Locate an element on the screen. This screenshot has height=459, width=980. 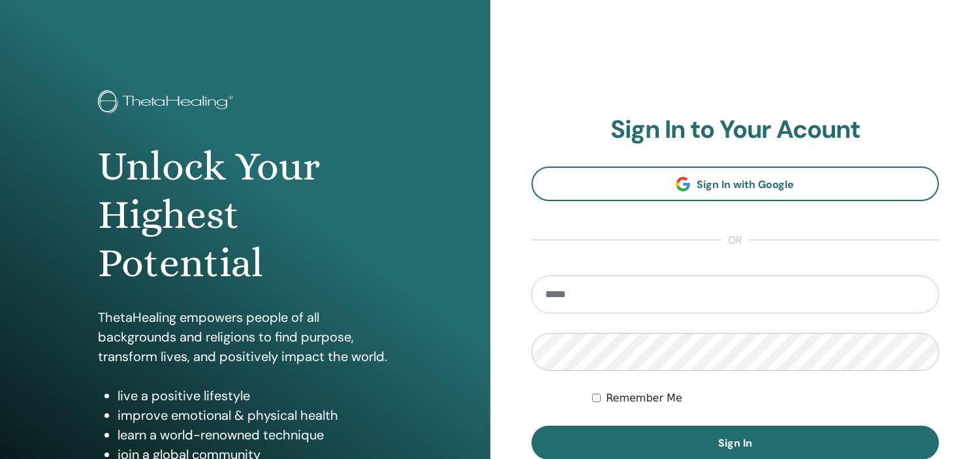
li: improve emotional & physical health is located at coordinates (254, 415).